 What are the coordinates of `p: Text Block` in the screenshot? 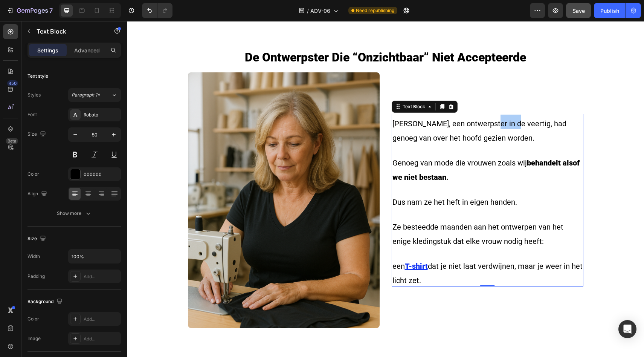 It's located at (68, 32).